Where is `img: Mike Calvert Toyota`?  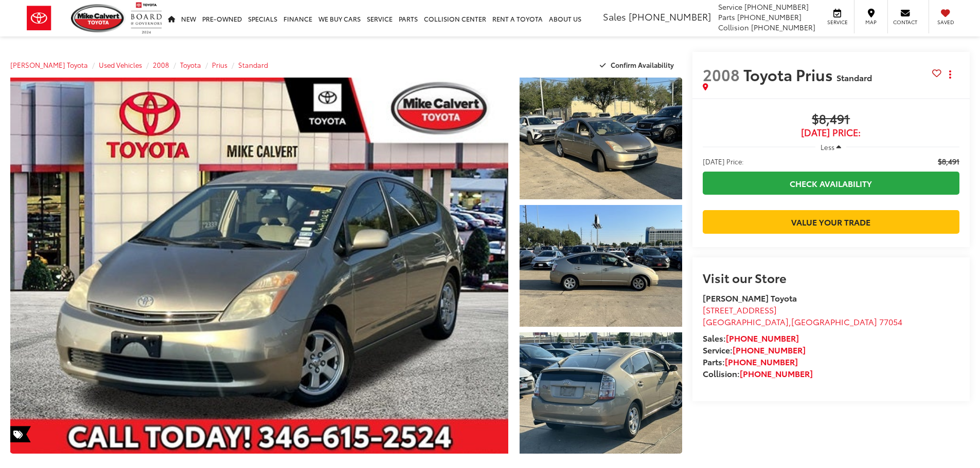
img: Mike Calvert Toyota is located at coordinates (98, 18).